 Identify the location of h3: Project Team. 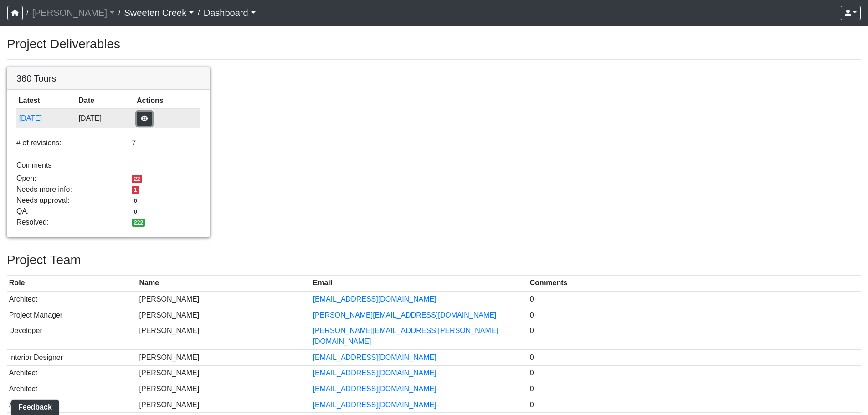
(434, 261).